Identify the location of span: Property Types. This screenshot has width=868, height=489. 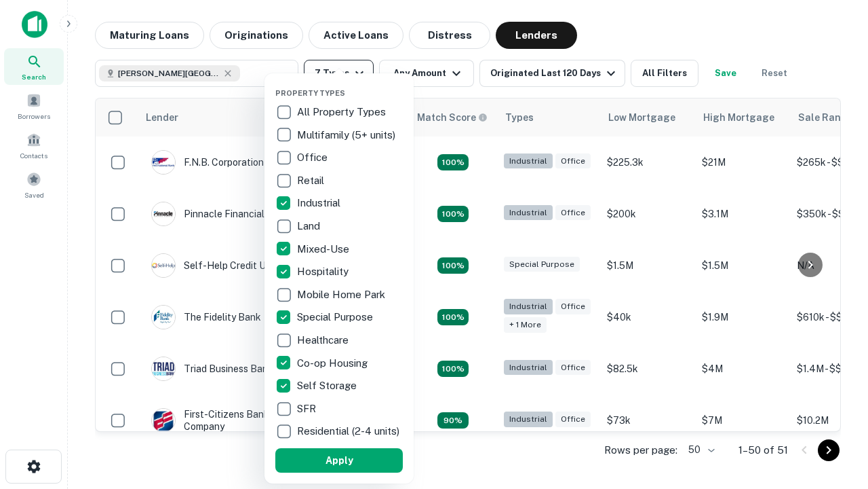
(310, 93).